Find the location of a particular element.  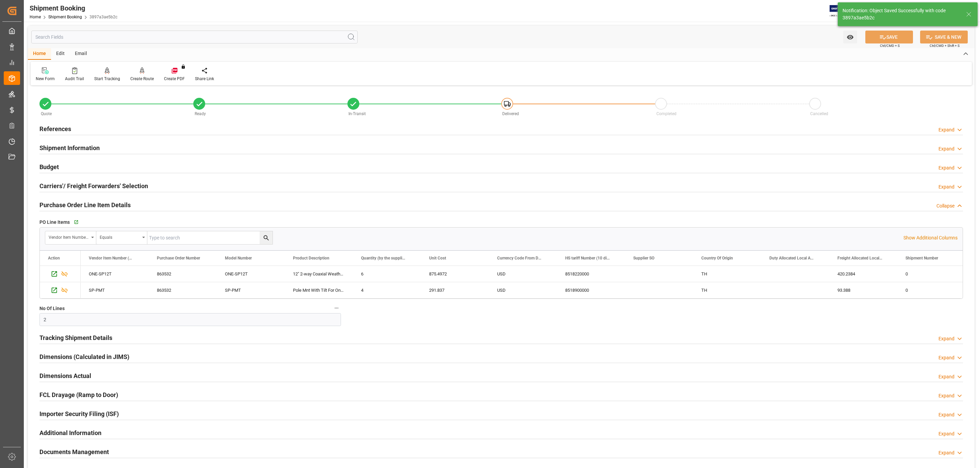

span: Supplier SO is located at coordinates (643, 258).